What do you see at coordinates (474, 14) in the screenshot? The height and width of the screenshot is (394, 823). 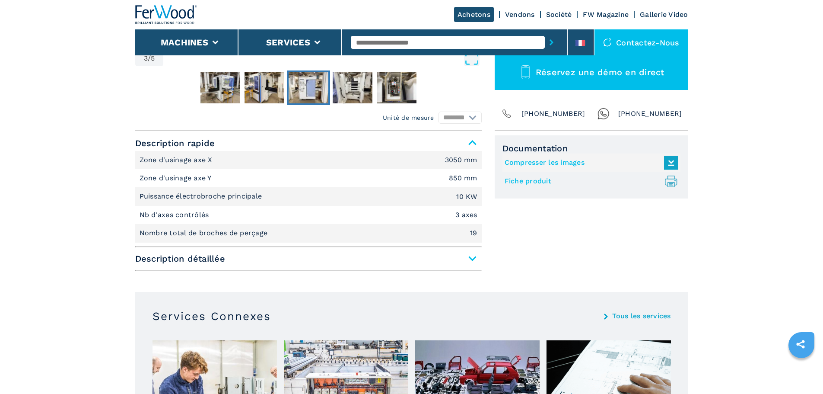 I see `a: Achetons` at bounding box center [474, 14].